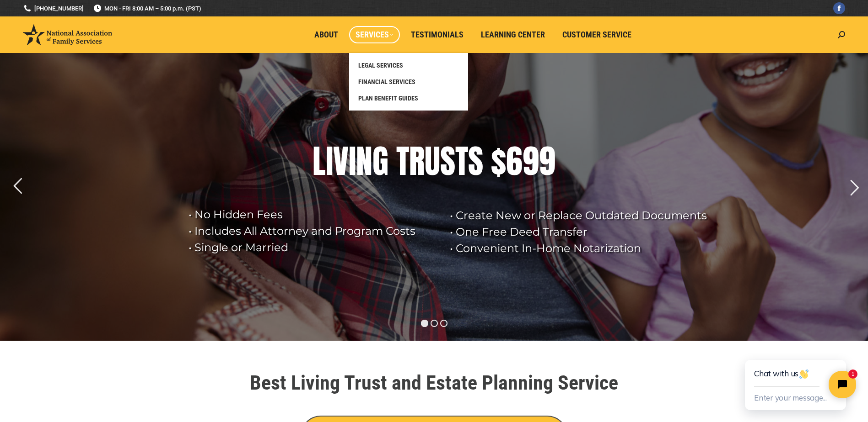  What do you see at coordinates (386, 82) in the screenshot?
I see `span: FINANCIAL SERVICES` at bounding box center [386, 82].